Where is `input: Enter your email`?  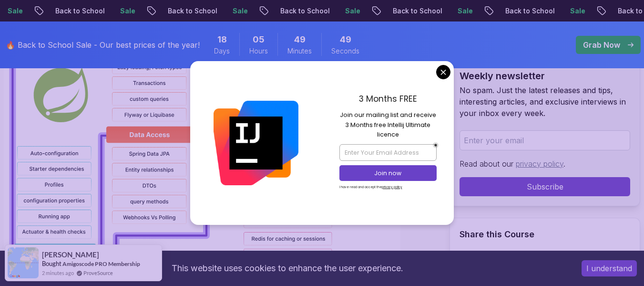
input: Enter your email is located at coordinates (545, 141).